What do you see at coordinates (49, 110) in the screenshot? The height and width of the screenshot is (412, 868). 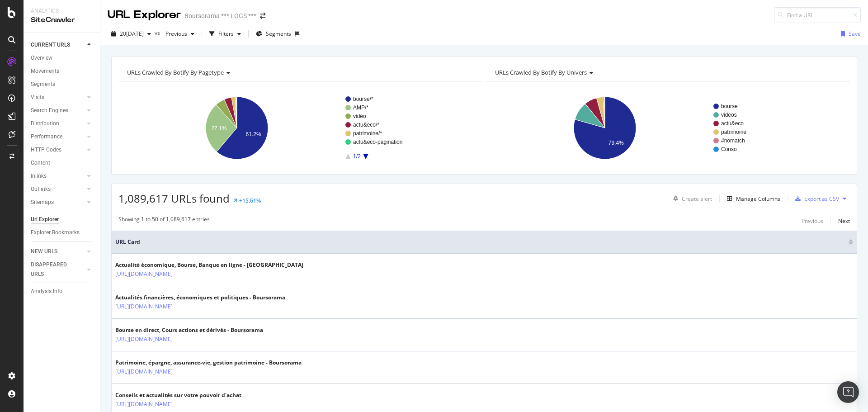 I see `div: Search Engines` at bounding box center [49, 110].